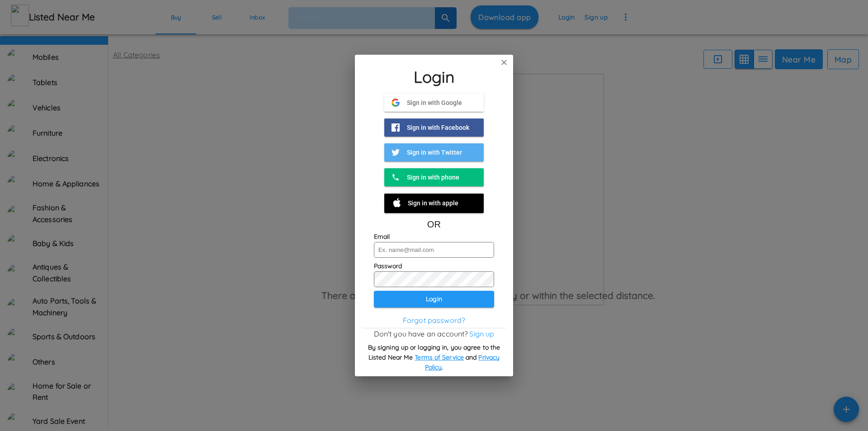  Describe the element at coordinates (434, 102) in the screenshot. I see `button: Sign in with Google` at that location.